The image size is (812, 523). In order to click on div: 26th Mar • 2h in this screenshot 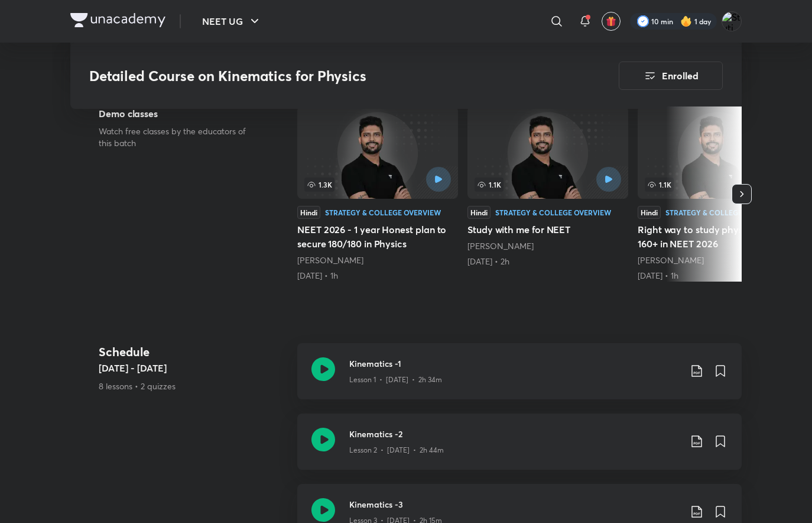, I will do `click(548, 261)`.